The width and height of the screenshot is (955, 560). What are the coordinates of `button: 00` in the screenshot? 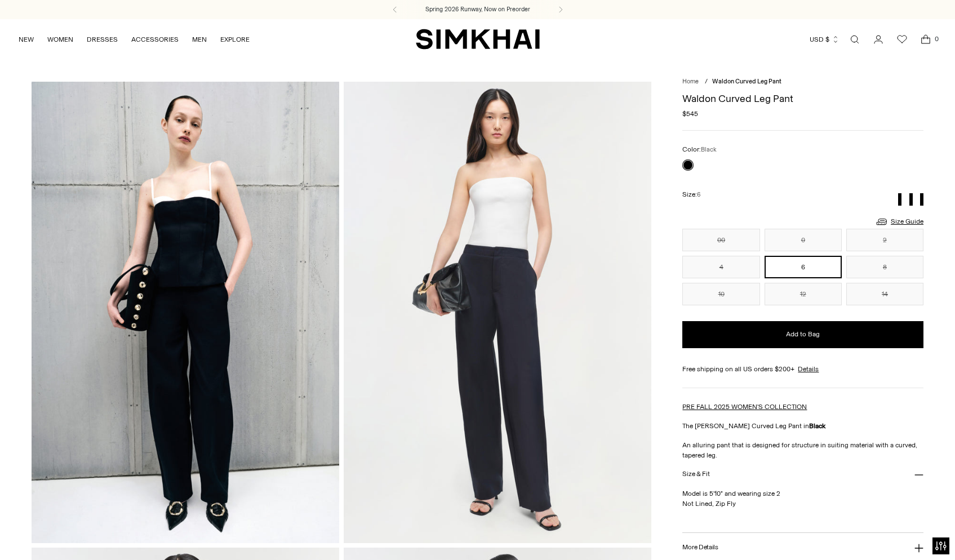 It's located at (721, 240).